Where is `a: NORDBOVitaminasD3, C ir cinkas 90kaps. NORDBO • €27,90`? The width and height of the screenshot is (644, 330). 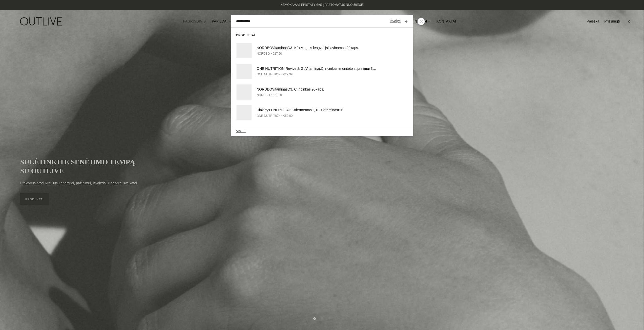
a: NORDBOVitaminasD3, C ir cinkas 90kaps. NORDBO • €27,90 is located at coordinates (322, 92).